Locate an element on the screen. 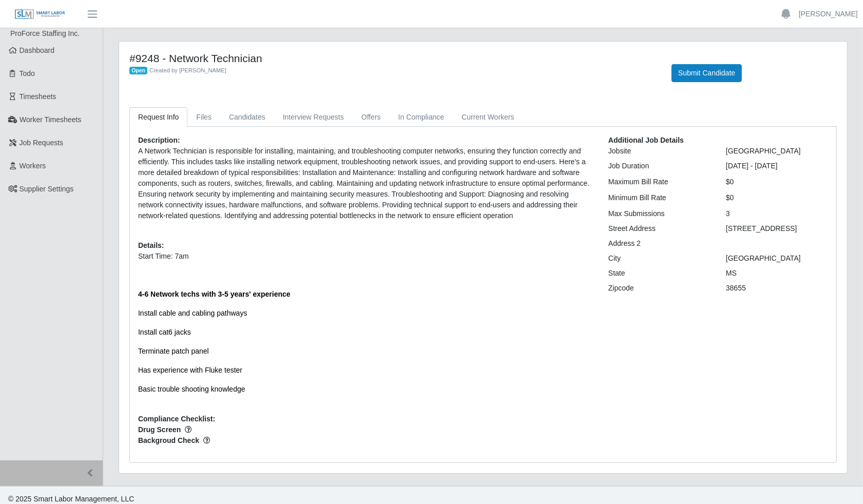  span: Timesheets is located at coordinates (38, 96).